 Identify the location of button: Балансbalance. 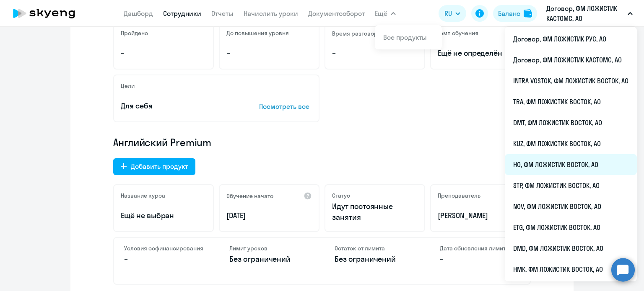
(515, 14).